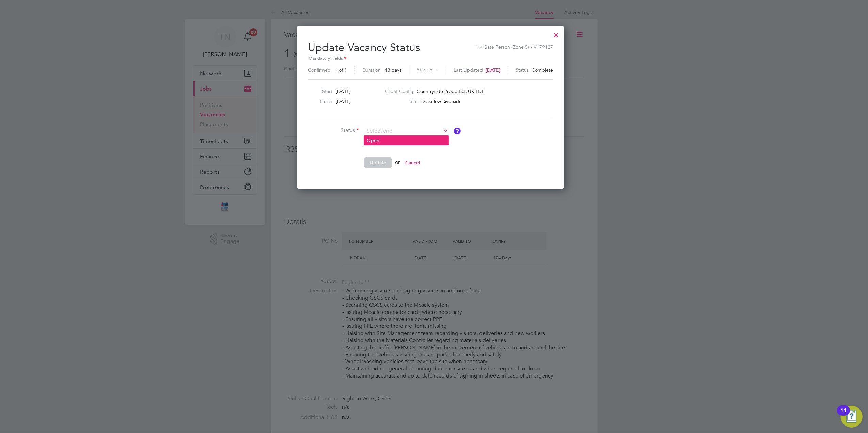 This screenshot has width=868, height=433. What do you see at coordinates (393, 70) in the screenshot?
I see `span: 43 days` at bounding box center [393, 70].